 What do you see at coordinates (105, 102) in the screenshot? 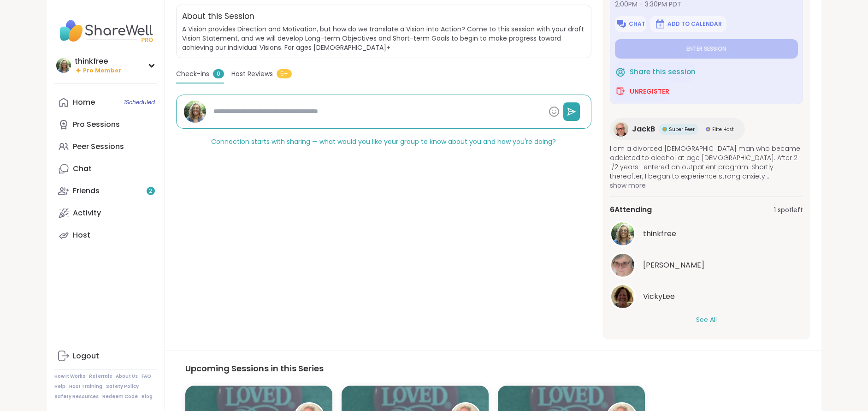
I see `a: Home1Scheduled` at bounding box center [105, 102].